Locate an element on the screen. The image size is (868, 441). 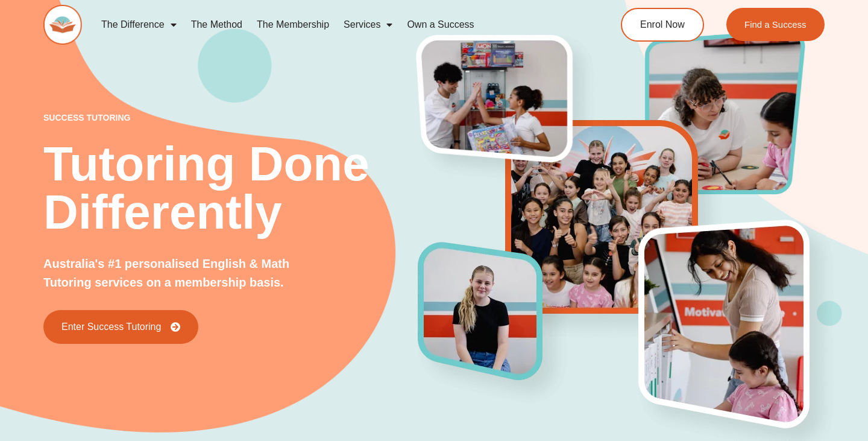
p: Australia's #1 personalised English & Math Tutoring services on a membership basis. is located at coordinates (180, 273).